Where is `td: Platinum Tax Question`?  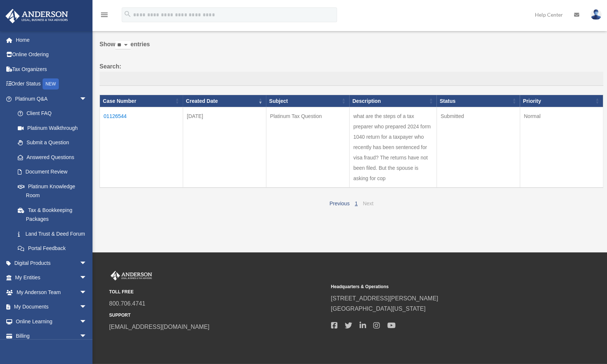 td: Platinum Tax Question is located at coordinates (307, 147).